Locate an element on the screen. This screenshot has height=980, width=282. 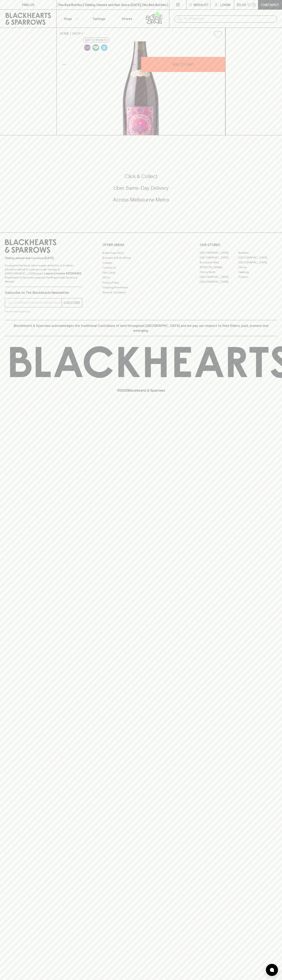
a: Bottle Drop FAQ's is located at coordinates (141, 253).